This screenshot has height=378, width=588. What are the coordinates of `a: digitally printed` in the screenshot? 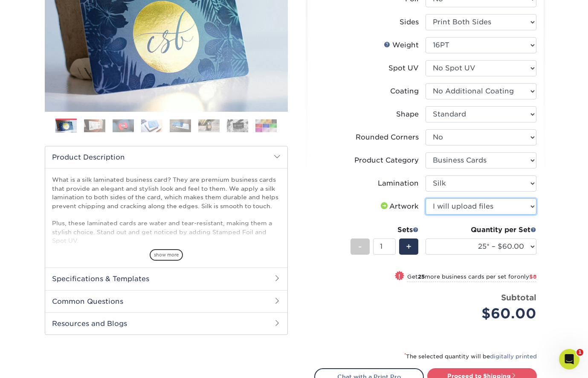 It's located at (514, 356).